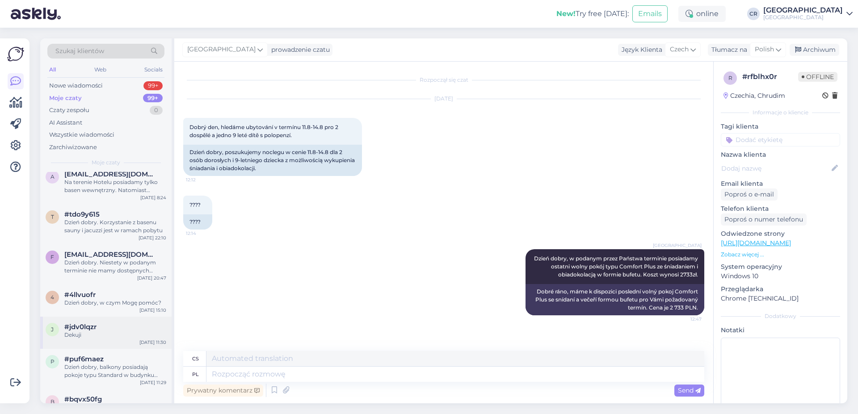  What do you see at coordinates (273, 160) in the screenshot?
I see `div: Dzień dobry, poszukujemy noclegu w cenie 11.8-14.8 dla 2 osób dorosłych i 9-letniego dziecka z mo...` at bounding box center [273, 160].